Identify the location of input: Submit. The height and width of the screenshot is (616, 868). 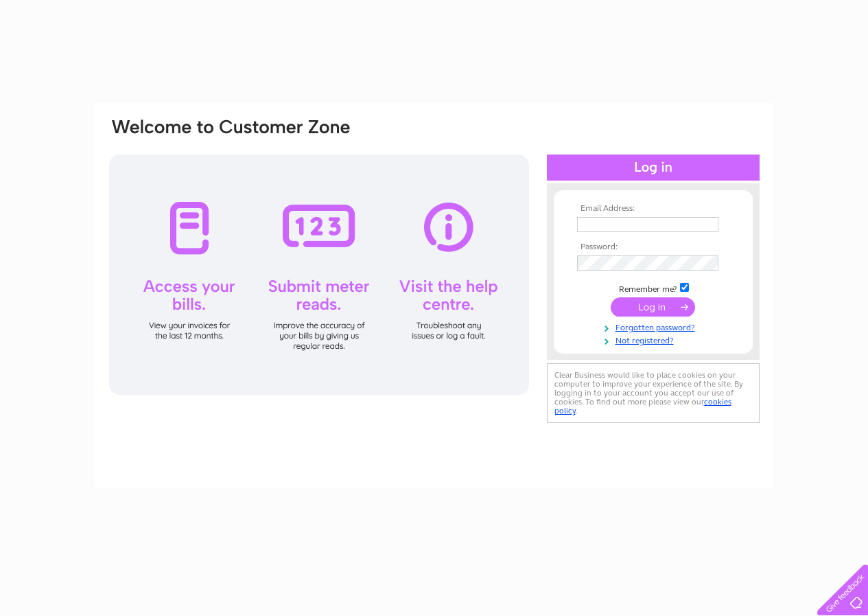
(652, 307).